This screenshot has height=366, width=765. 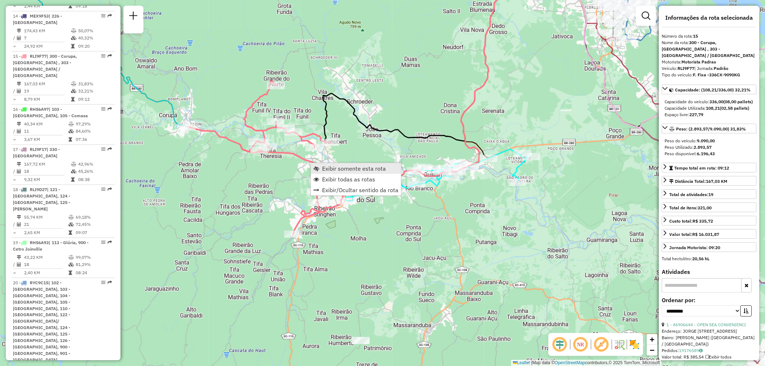 I want to click on strong: R$ 16.031,87, so click(x=705, y=234).